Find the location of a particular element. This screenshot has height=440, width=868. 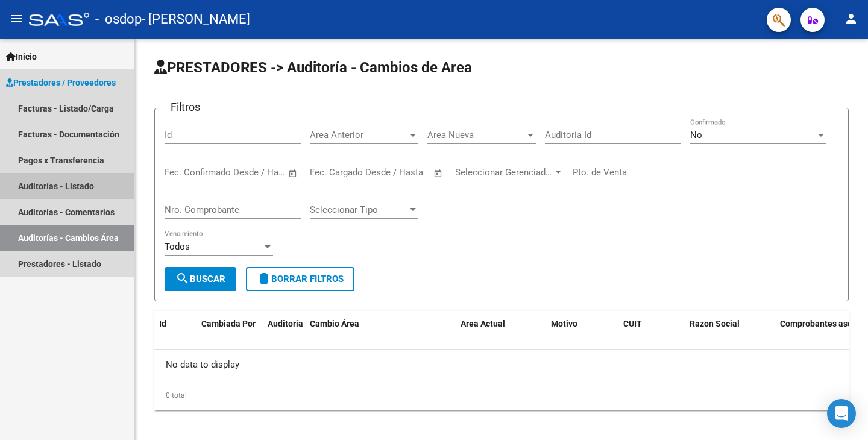

mat-icon: delete is located at coordinates (264, 278).